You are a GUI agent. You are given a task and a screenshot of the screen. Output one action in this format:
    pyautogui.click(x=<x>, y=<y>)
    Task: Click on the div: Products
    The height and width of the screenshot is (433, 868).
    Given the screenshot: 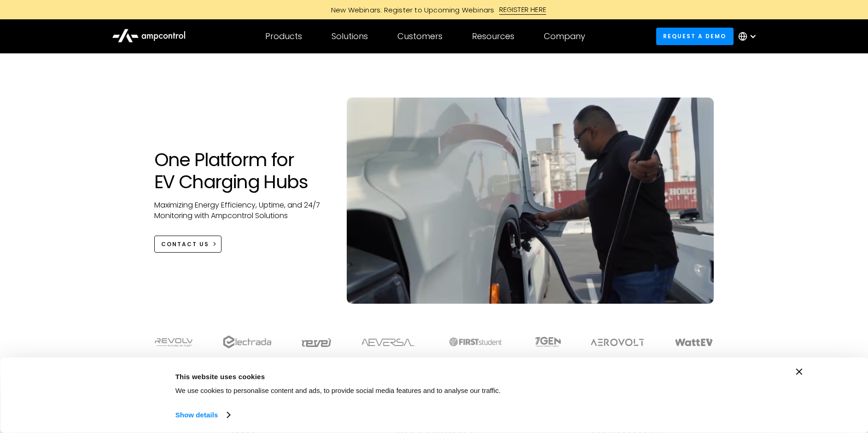 What is the action you would take?
    pyautogui.click(x=284, y=36)
    